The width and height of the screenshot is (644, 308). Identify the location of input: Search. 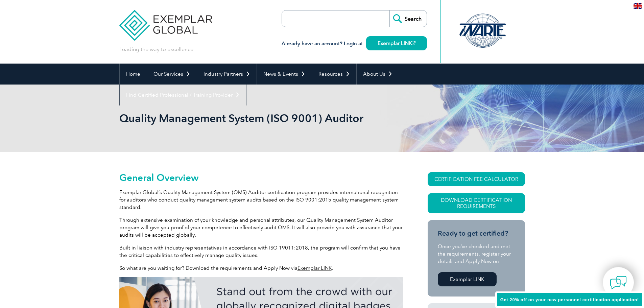
(408, 19).